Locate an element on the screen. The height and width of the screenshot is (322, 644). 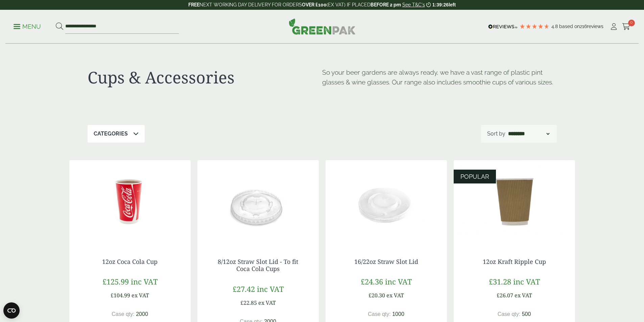
a: 8/12oz Straw Slot Lid - To fit Coca Cola Cups is located at coordinates (258, 265).